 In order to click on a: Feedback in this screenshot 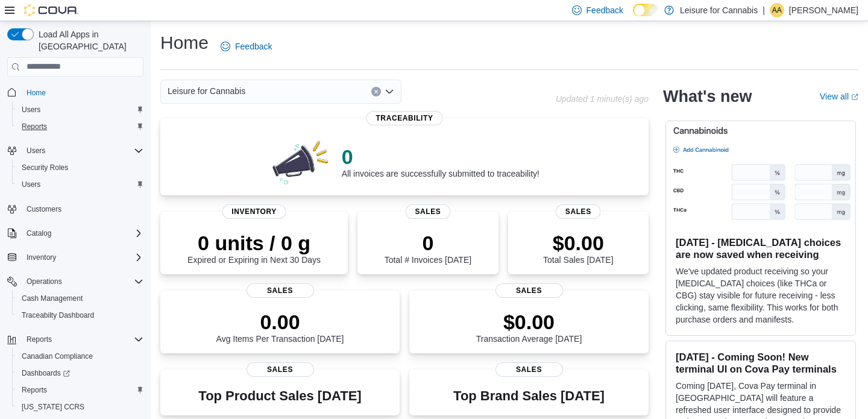, I will do `click(246, 46)`.